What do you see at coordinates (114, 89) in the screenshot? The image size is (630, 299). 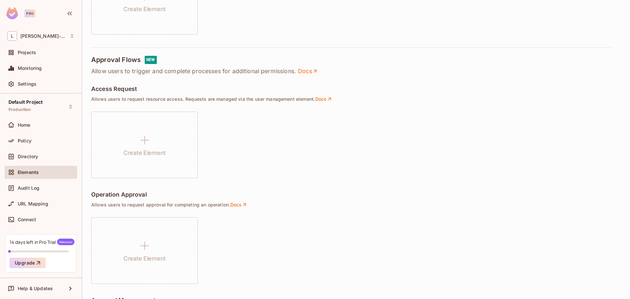 I see `h5: Access Request` at bounding box center [114, 89].